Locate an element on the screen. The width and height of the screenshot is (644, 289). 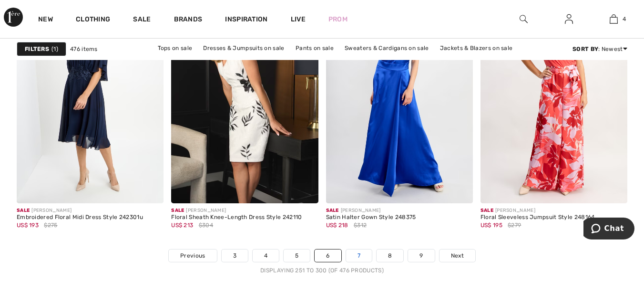
div: Satin Halter Gown Style 248375 is located at coordinates (371, 218).